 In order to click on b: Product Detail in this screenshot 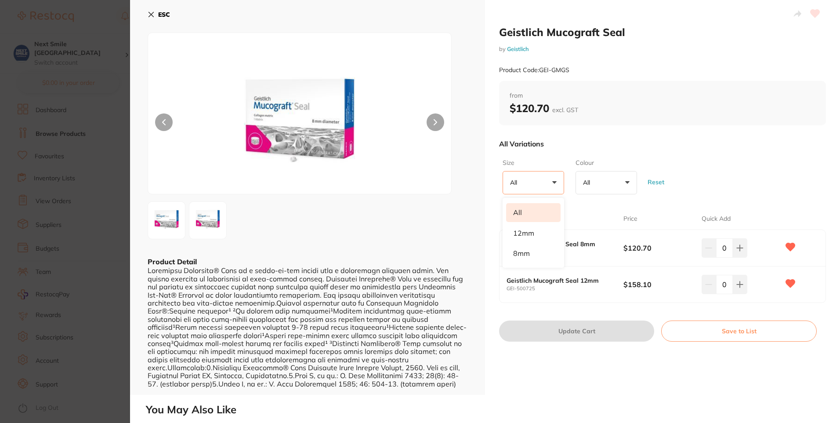, I will do `click(172, 261)`.